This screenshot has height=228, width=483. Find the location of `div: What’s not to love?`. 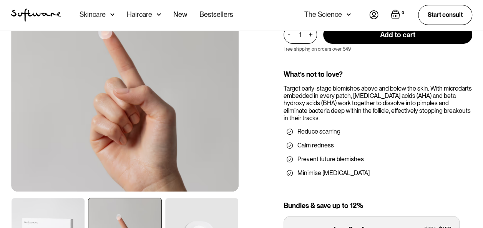

div: What’s not to love? is located at coordinates (378, 75).